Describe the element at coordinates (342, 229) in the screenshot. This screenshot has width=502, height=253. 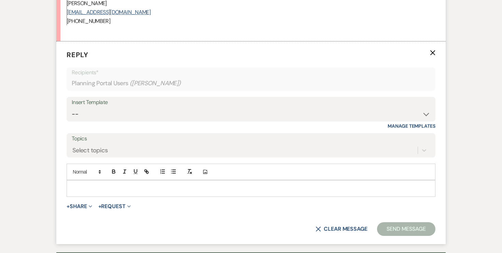
I see `button: Clear message` at that location.